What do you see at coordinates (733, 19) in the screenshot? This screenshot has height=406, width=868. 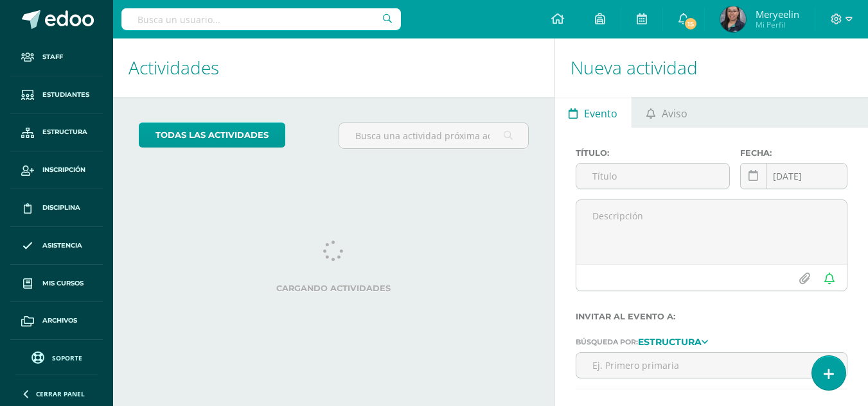 I see `img: 53339a021a669692542503584c1ece73.png` at bounding box center [733, 19].